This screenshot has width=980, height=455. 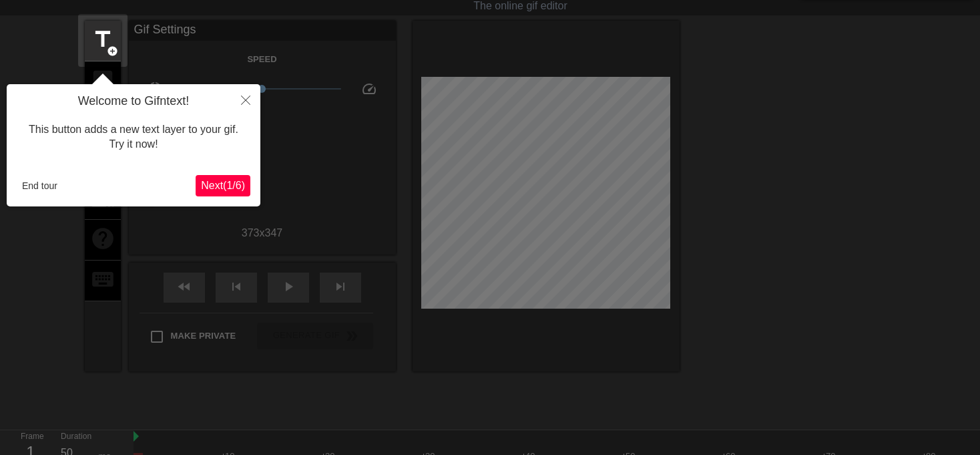 What do you see at coordinates (40, 185) in the screenshot?
I see `button: End tour` at bounding box center [40, 185].